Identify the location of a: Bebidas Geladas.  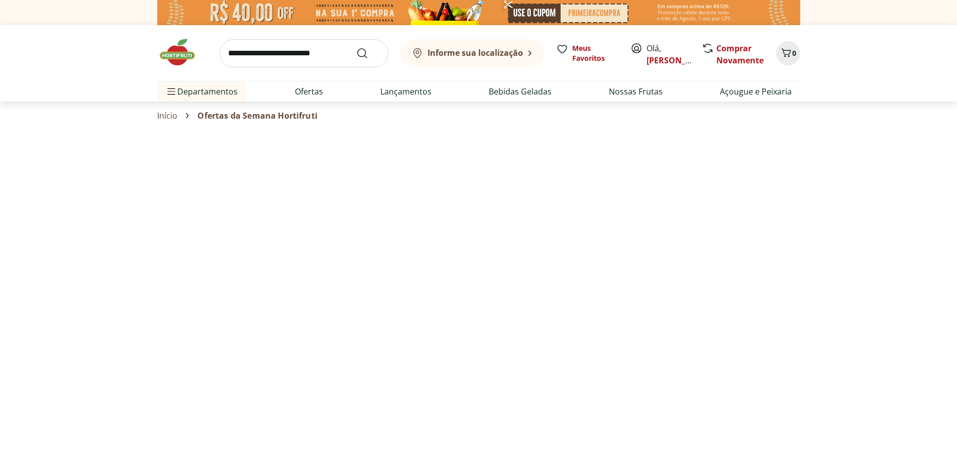
(520, 91).